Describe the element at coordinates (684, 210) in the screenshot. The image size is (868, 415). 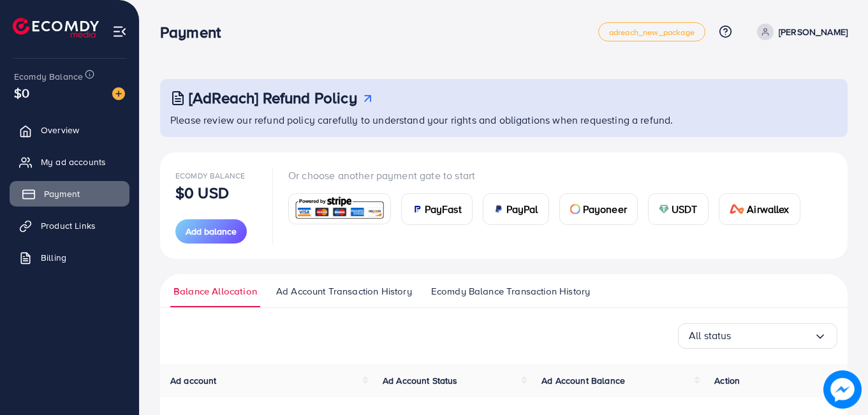
I see `span: USDT` at that location.